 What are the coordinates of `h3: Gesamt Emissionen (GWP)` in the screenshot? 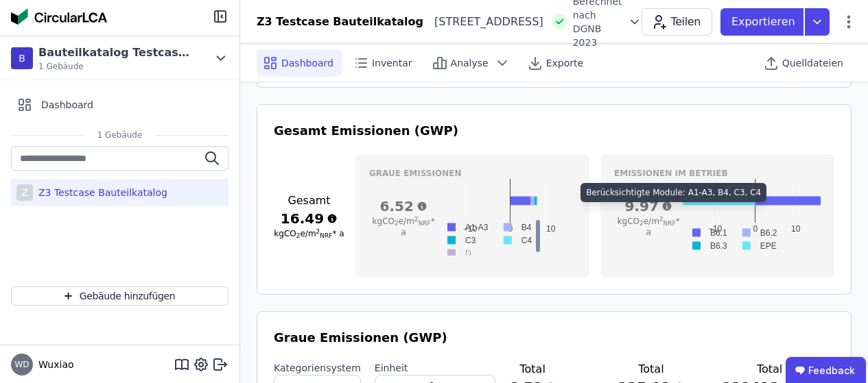 It's located at (554, 131).